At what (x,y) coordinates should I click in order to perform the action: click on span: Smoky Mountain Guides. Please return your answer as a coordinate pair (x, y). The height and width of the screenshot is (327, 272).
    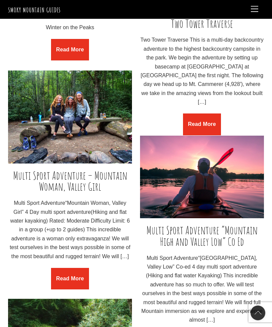
    Looking at the image, I should click on (34, 10).